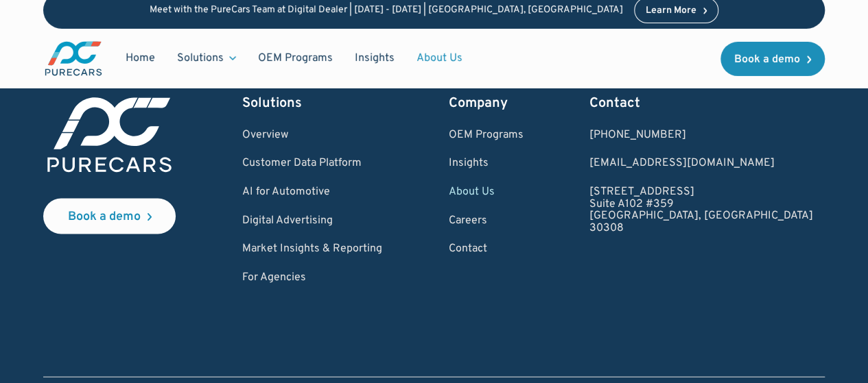  What do you see at coordinates (312, 192) in the screenshot?
I see `a: AI for Automotive` at bounding box center [312, 192].